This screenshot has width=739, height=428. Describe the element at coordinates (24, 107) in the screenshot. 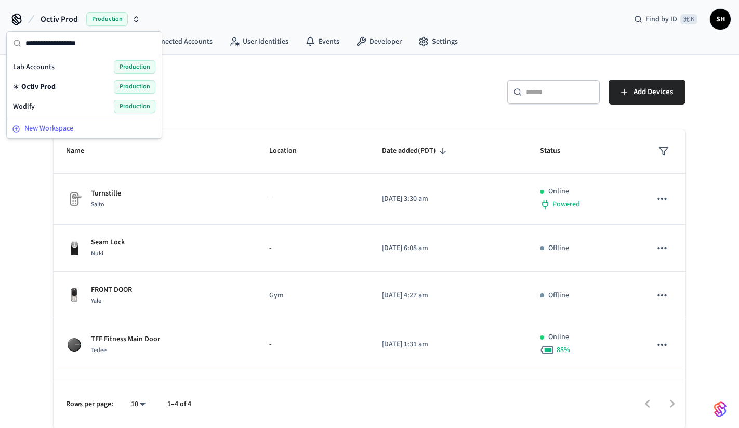

I see `span: Wodify` at that location.